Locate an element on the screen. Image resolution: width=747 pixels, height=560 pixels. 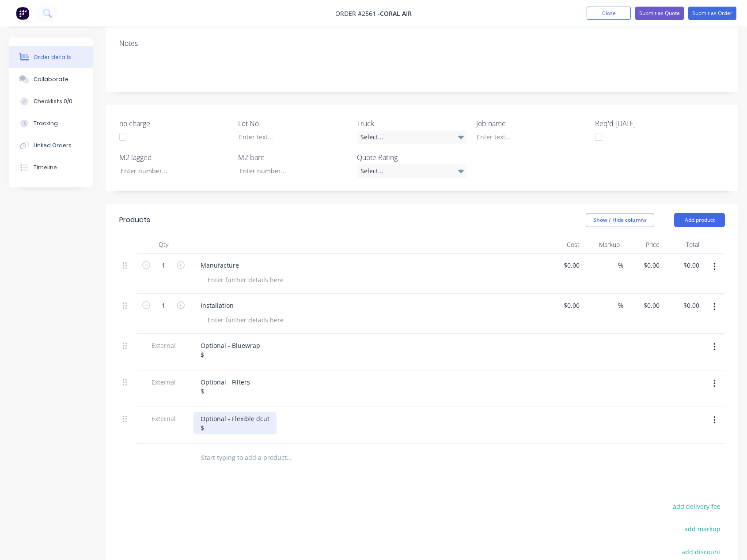
label: Truck is located at coordinates (412, 124).